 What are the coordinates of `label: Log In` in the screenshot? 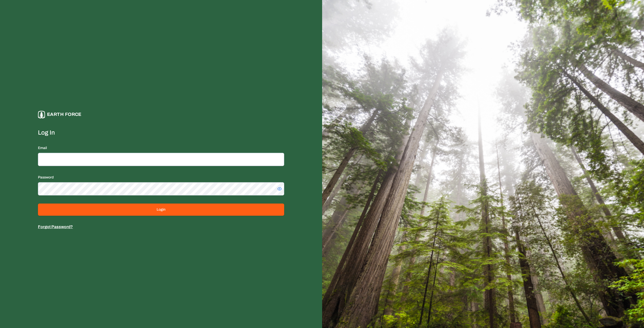 It's located at (161, 132).